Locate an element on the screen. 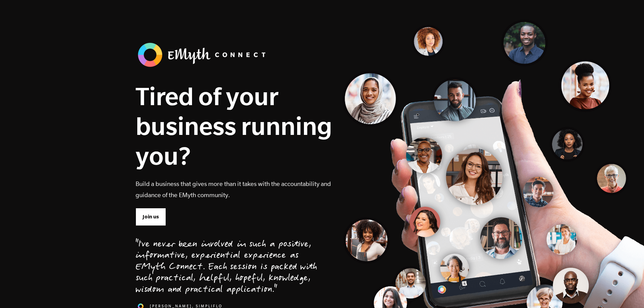 This screenshot has height=308, width=644. h1: Tired of your business running you? is located at coordinates (234, 125).